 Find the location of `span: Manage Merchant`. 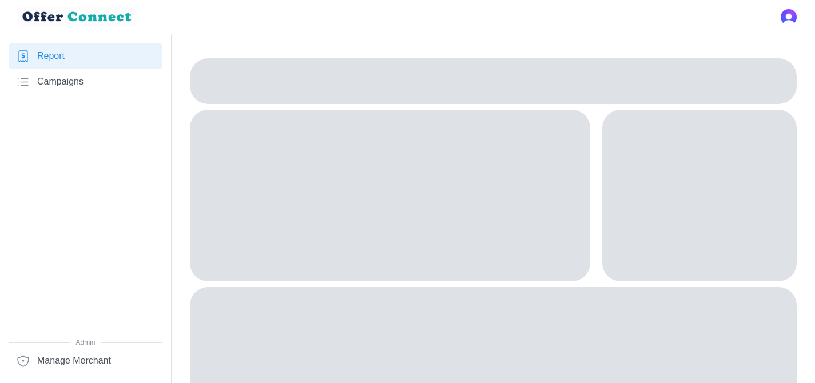

span: Manage Merchant is located at coordinates (74, 361).